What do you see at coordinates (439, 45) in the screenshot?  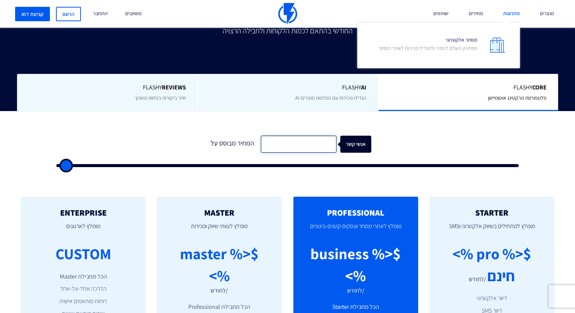 I see `a: מסחר אלקטרוניהפיתרון השלם להמיר ולהגדיל מכירות לאתרי מסחר` at bounding box center [439, 45].